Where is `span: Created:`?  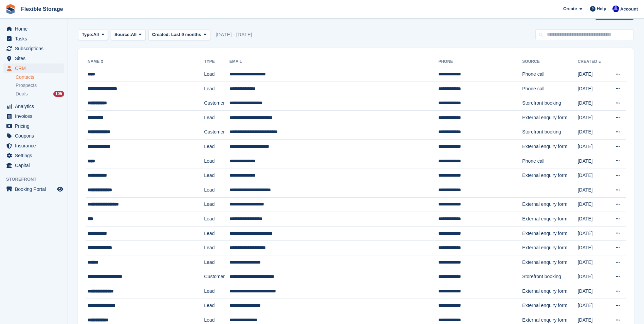
span: Created: is located at coordinates (161, 34).